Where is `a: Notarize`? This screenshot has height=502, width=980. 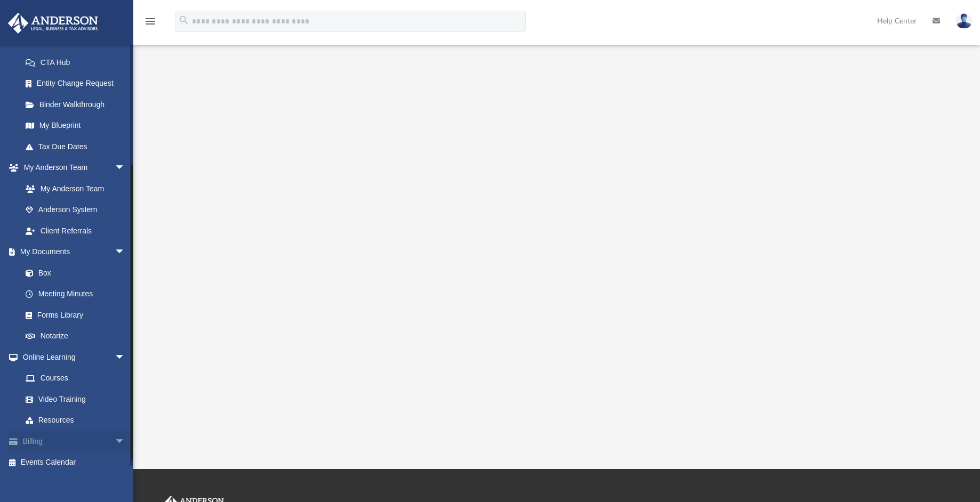
a: Notarize is located at coordinates (75, 336).